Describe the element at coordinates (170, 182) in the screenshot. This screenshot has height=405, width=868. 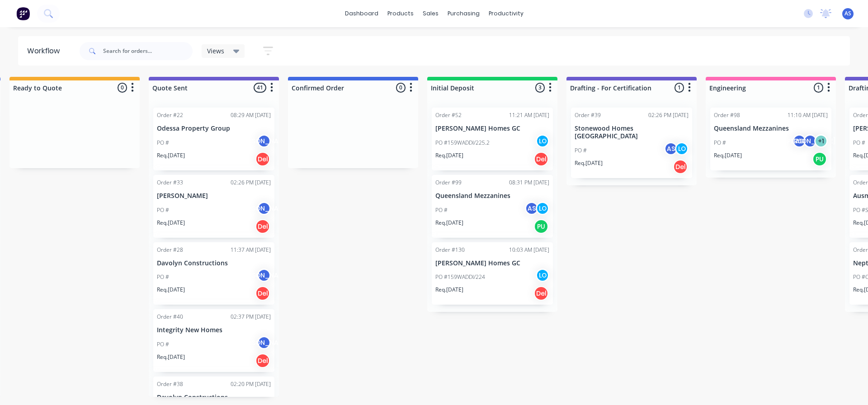
I see `div: Order #33` at that location.